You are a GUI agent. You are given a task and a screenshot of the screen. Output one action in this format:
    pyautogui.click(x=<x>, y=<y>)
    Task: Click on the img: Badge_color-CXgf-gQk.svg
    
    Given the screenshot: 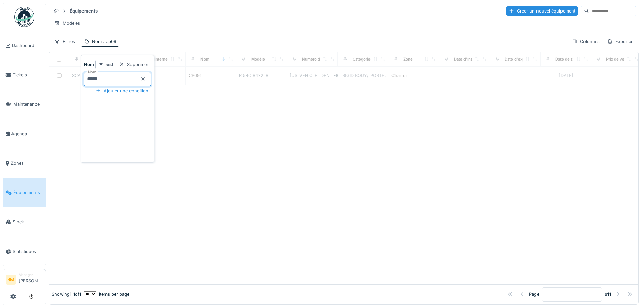 What is the action you would take?
    pyautogui.click(x=24, y=17)
    